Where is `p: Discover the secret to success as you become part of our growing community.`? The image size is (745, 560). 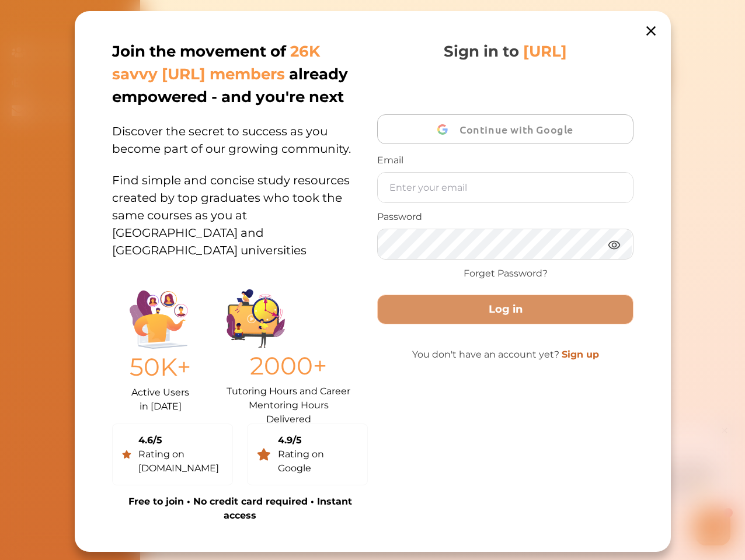
p: Discover the secret to success as you become part of our growing community. is located at coordinates (240, 133).